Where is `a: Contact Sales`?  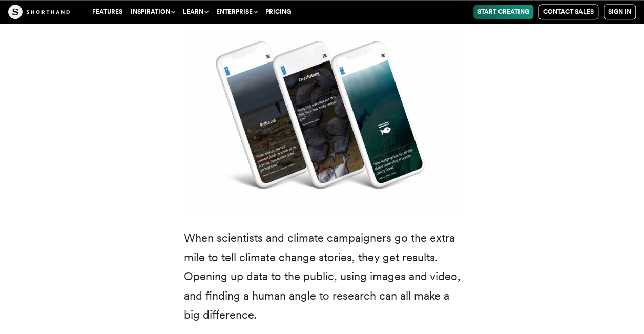 a: Contact Sales is located at coordinates (568, 12).